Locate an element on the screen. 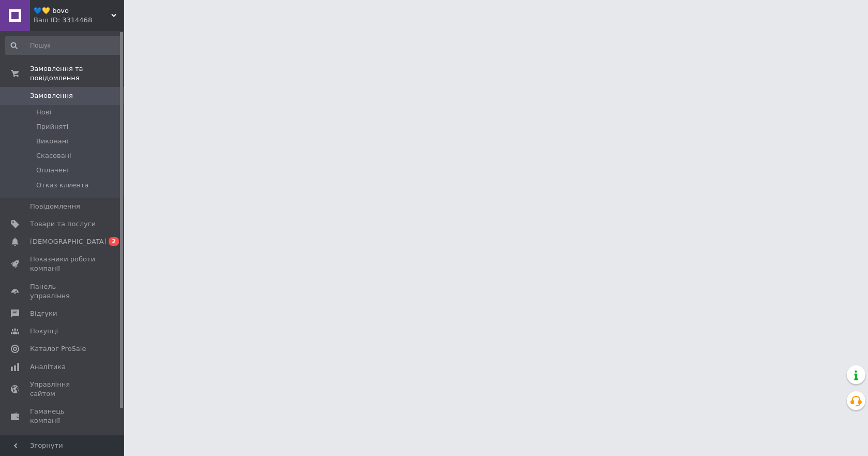 Image resolution: width=868 pixels, height=456 pixels. span: Виконані is located at coordinates (52, 142).